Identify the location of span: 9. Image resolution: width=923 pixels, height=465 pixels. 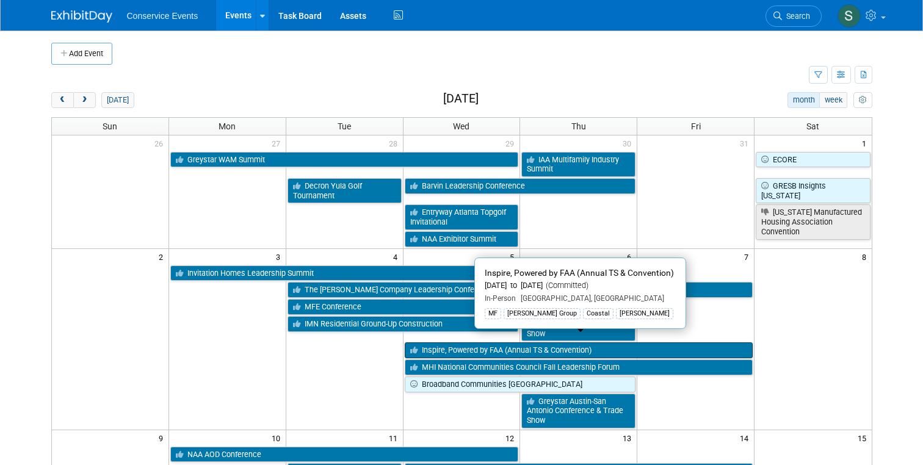
(163, 438).